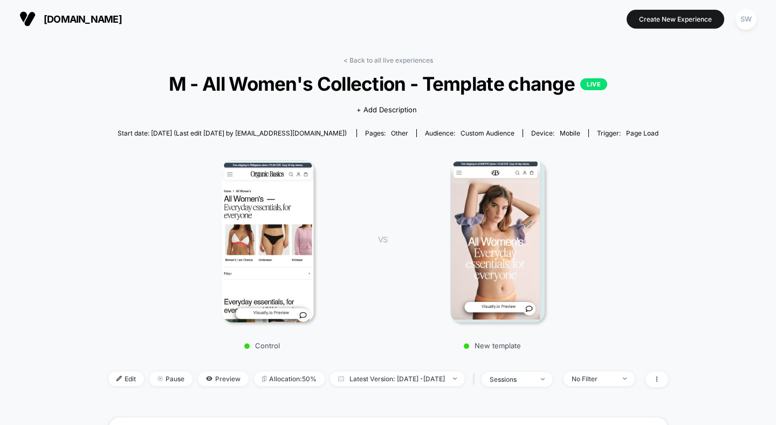  What do you see at coordinates (268, 241) in the screenshot?
I see `img: Control main` at bounding box center [268, 241].